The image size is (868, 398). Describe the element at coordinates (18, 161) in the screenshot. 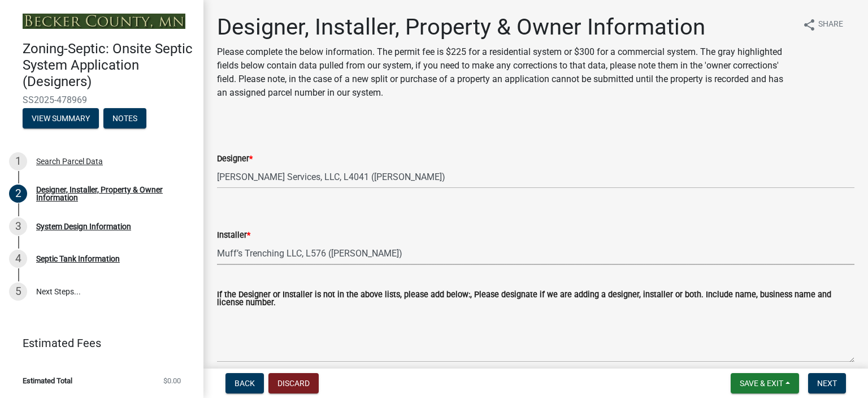

I see `div: 1` at that location.